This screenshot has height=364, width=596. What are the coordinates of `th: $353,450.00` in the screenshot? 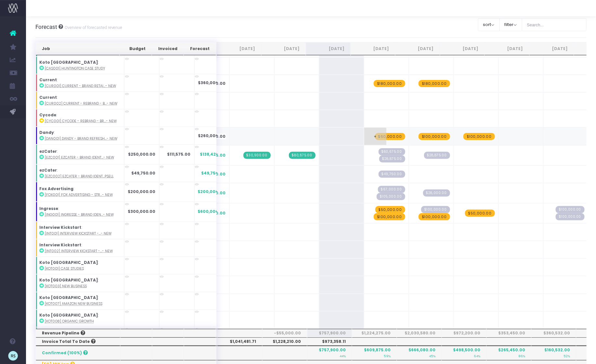 It's located at (509, 334).